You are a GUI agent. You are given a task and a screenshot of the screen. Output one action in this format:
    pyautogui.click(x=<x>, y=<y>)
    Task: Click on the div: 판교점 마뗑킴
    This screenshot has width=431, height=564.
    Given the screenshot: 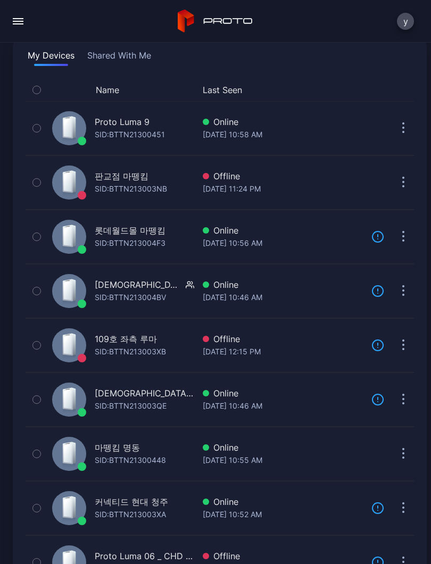 What is the action you would take?
    pyautogui.click(x=121, y=176)
    